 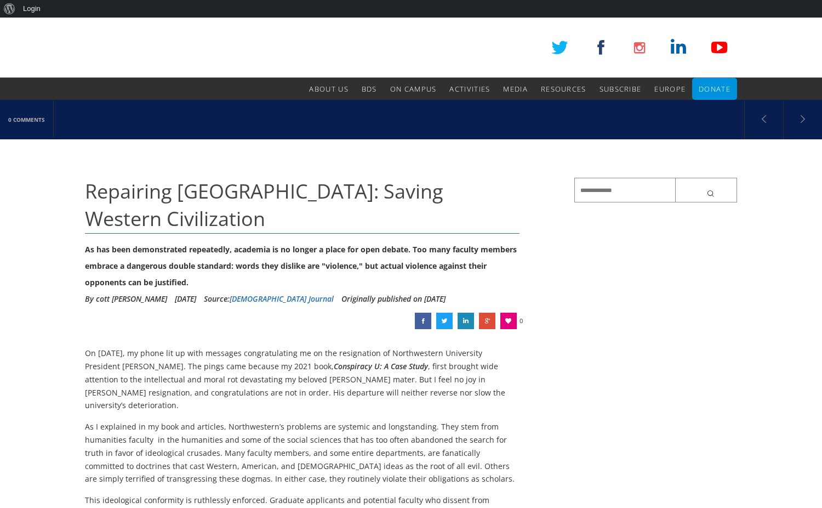 What do you see at coordinates (715, 89) in the screenshot?
I see `a: Donate` at bounding box center [715, 89].